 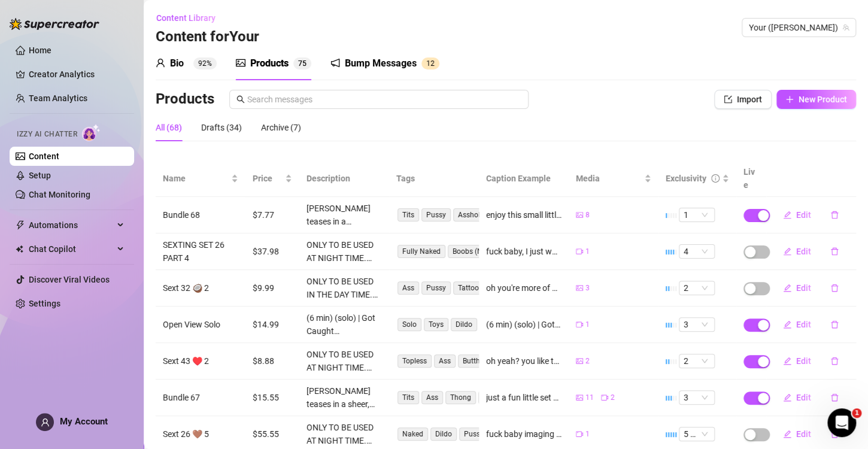 I want to click on a: Settings, so click(x=45, y=304).